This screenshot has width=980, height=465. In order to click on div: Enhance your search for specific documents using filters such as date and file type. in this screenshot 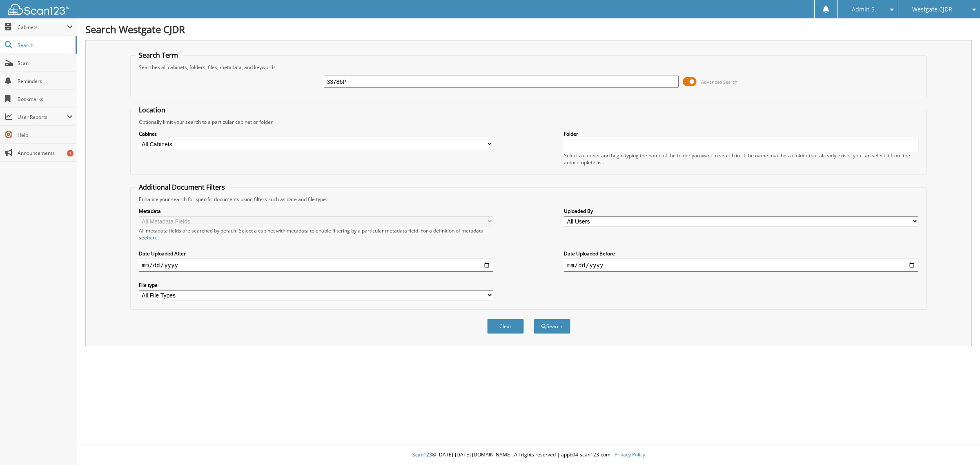, I will do `click(529, 199)`.